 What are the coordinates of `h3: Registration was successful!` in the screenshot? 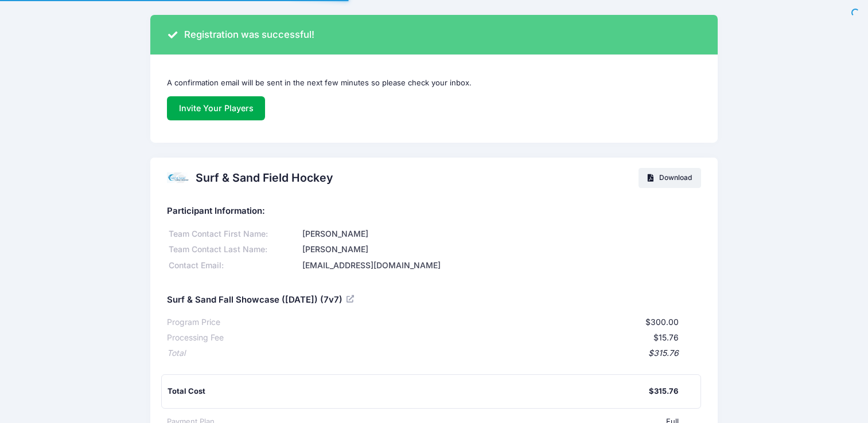 It's located at (249, 35).